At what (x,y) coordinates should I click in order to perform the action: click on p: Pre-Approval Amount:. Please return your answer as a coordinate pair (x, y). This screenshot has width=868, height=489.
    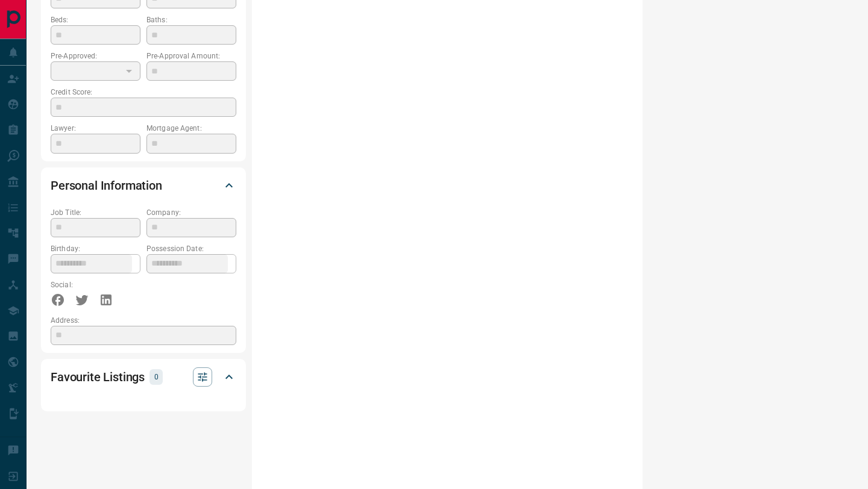
    Looking at the image, I should click on (191, 56).